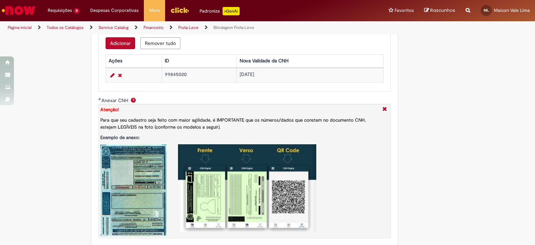 The width and height of the screenshot is (535, 245). What do you see at coordinates (233, 123) in the screenshot?
I see `span: Para que seu cadastro seja feito com maior agilidade, é IMPORTANTE que os números/dados que const...` at bounding box center [233, 123].